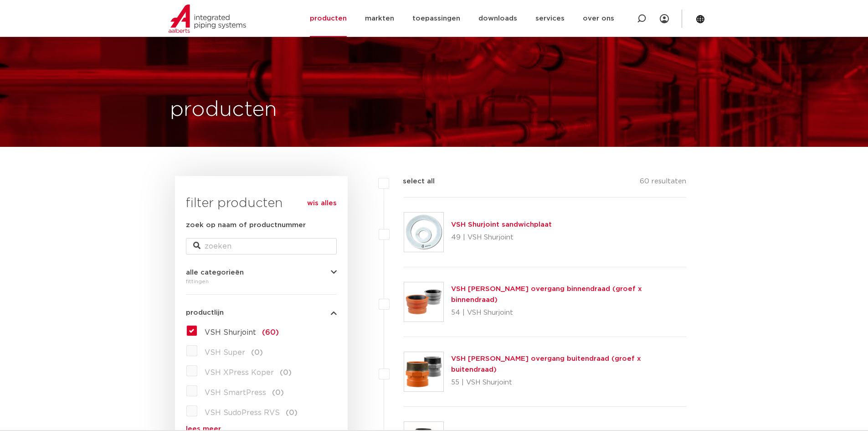 The image size is (868, 431). Describe the element at coordinates (663, 183) in the screenshot. I see `p: 60 resultaten` at that location.